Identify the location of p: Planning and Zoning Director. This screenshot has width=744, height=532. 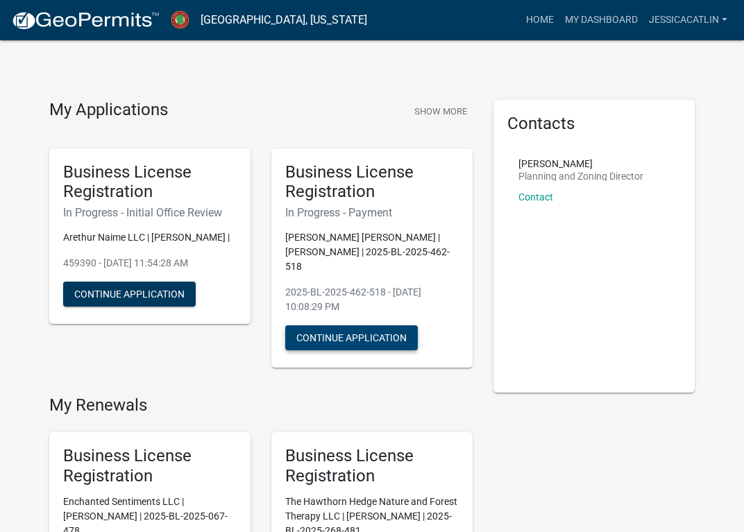
(581, 176).